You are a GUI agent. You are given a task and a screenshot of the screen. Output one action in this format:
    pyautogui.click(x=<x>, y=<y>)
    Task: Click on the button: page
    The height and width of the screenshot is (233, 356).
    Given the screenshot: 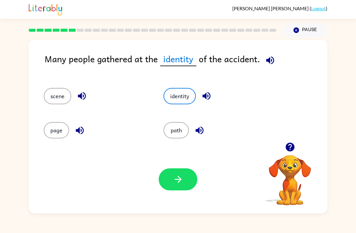 What is the action you would take?
    pyautogui.click(x=56, y=130)
    